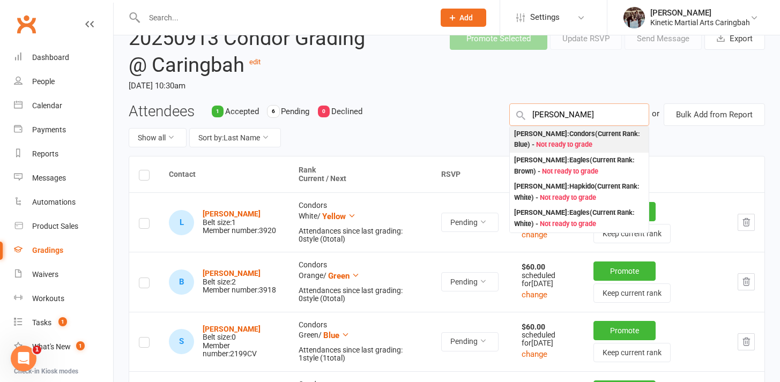 This screenshot has width=780, height=382. What do you see at coordinates (255, 62) in the screenshot?
I see `a: edit` at bounding box center [255, 62].